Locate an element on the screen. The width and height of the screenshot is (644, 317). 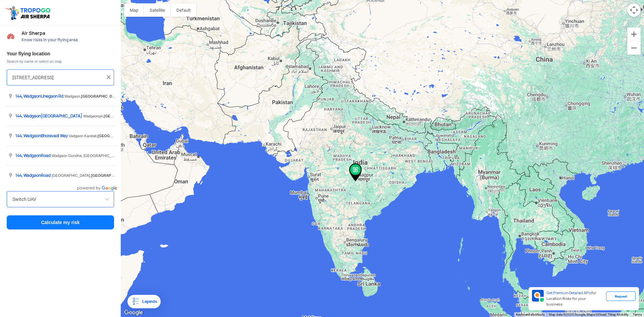
input: Search by name or Brand is located at coordinates (61, 199).